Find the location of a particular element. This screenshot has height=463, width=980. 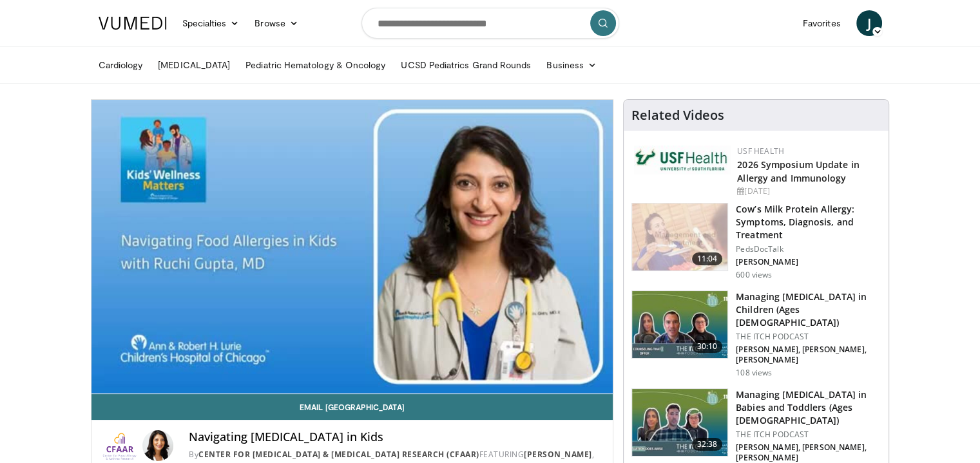

img: dda491a2-e90c-44a0-a652-cc848be6698a.150x105_q85_crop-smart_upscale.jpg is located at coordinates (680, 325).